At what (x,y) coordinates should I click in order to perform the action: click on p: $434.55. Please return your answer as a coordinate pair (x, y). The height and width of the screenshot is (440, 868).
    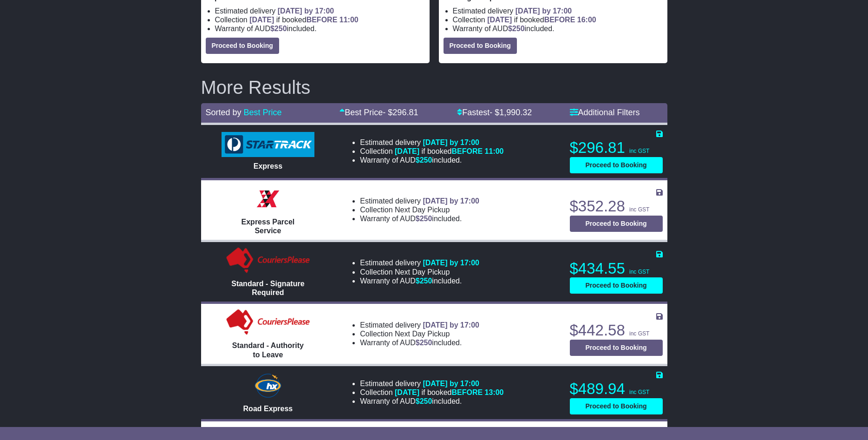
    Looking at the image, I should click on (616, 268).